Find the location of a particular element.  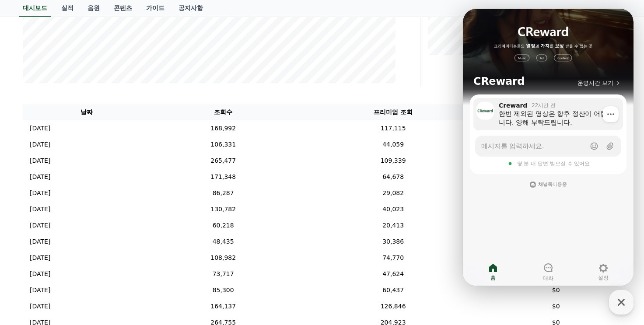

span: 대화 is located at coordinates (86, 269).